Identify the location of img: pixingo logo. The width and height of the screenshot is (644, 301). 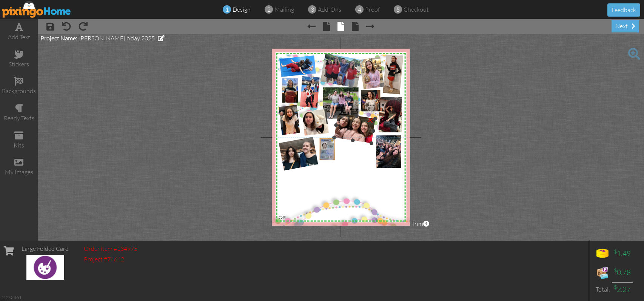
(37, 9).